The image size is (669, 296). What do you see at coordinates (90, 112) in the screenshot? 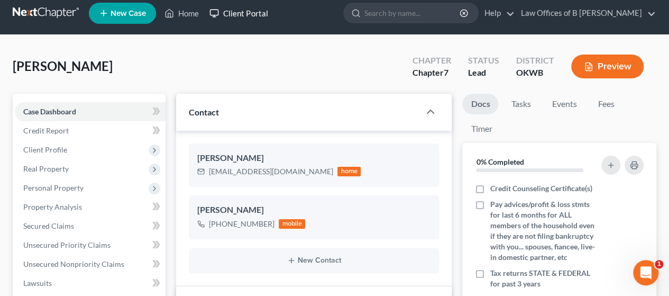
I see `a: Case Dashboard` at bounding box center [90, 112].